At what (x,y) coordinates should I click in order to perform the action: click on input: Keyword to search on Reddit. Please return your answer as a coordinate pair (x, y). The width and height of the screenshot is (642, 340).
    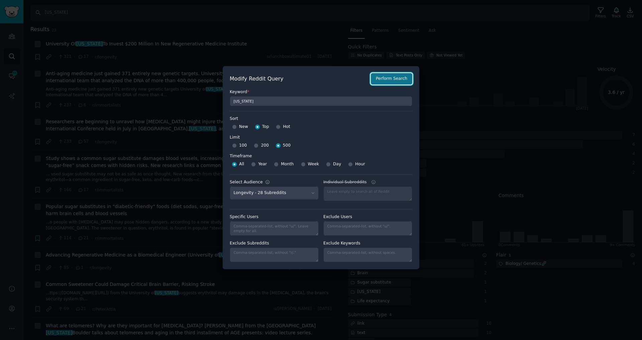
    Looking at the image, I should click on (321, 101).